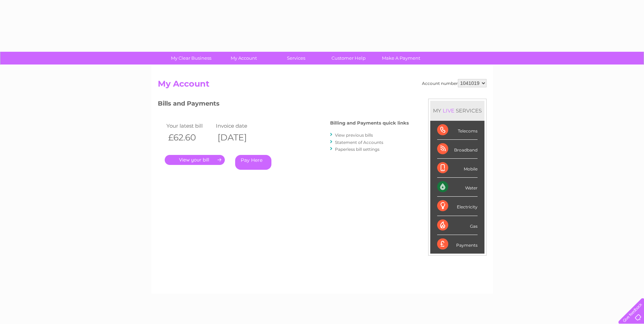 Image resolution: width=644 pixels, height=324 pixels. Describe the element at coordinates (283, 105) in the screenshot. I see `h3: Bills and Payments` at that location.